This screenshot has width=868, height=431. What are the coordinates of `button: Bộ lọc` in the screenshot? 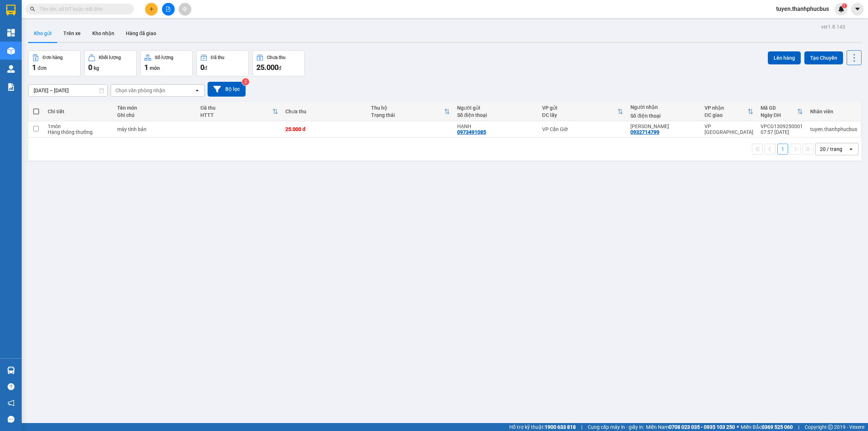 It's located at (227, 89).